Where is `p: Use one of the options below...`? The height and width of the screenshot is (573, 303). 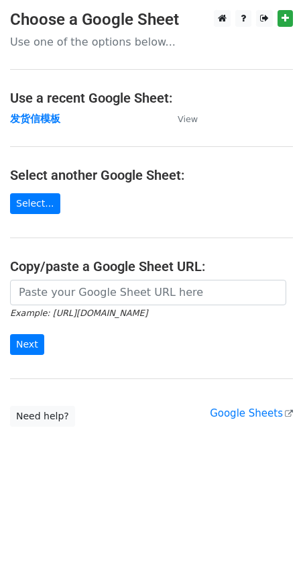 p: Use one of the options below... is located at coordinates (152, 42).